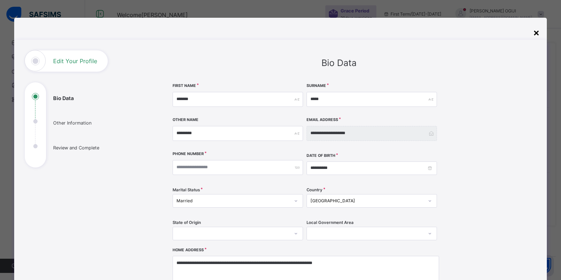 Image resolution: width=561 pixels, height=280 pixels. I want to click on div: Married, so click(233, 201).